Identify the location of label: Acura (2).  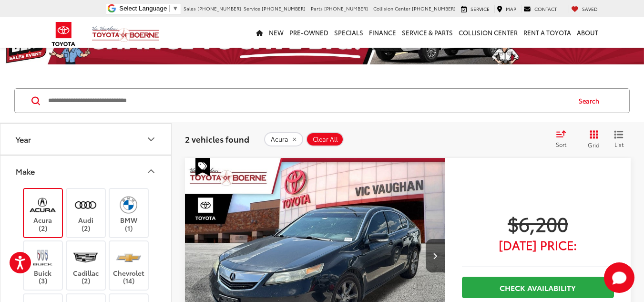
(43, 213).